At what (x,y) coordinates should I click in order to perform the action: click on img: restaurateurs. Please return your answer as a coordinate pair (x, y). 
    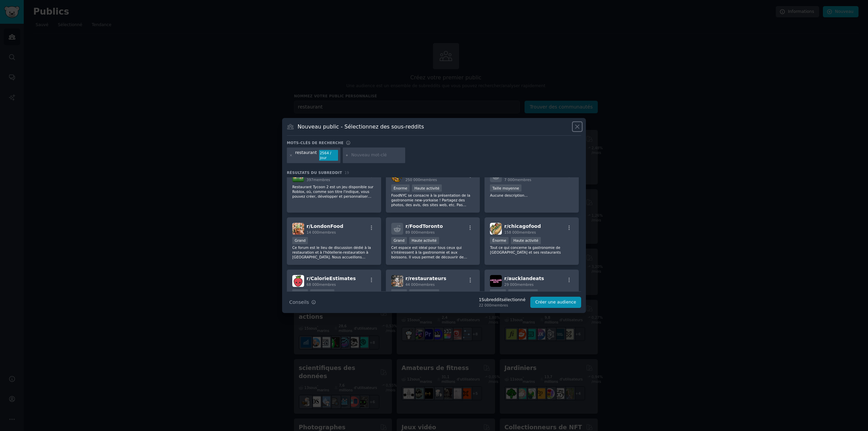
    Looking at the image, I should click on (397, 281).